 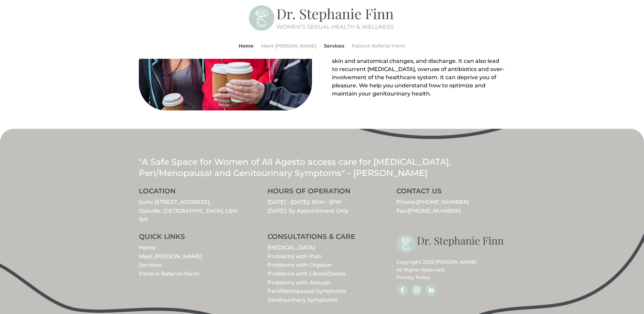 I want to click on h3: QUICK LINKS, so click(x=193, y=238).